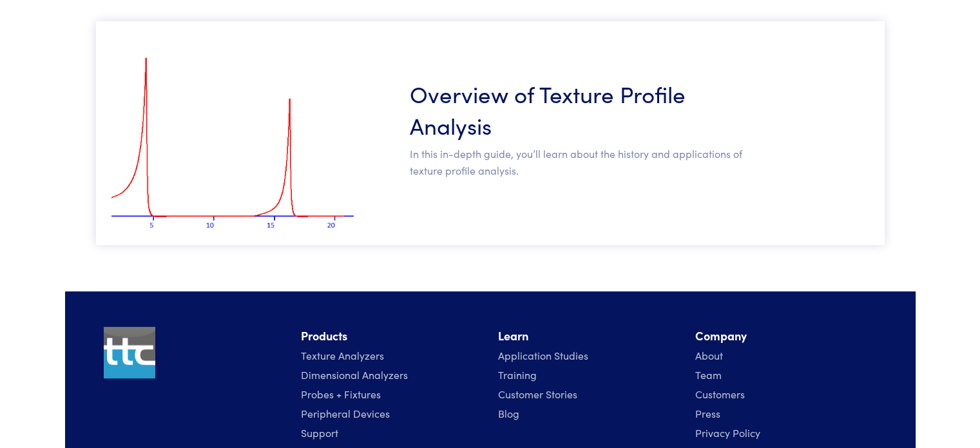 This screenshot has height=448, width=980. What do you see at coordinates (727, 432) in the screenshot?
I see `a: Privacy Policy` at bounding box center [727, 432].